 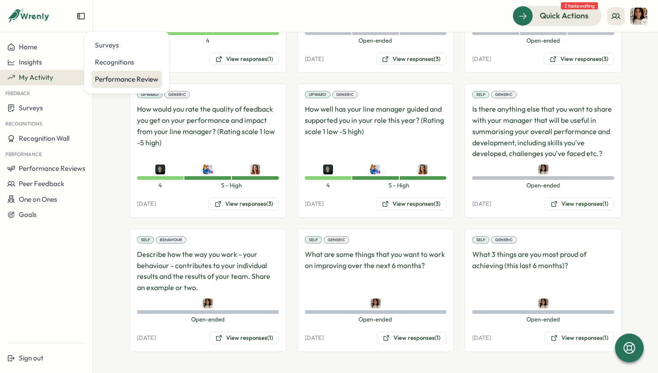 What do you see at coordinates (28, 47) in the screenshot?
I see `span: Home` at bounding box center [28, 47].